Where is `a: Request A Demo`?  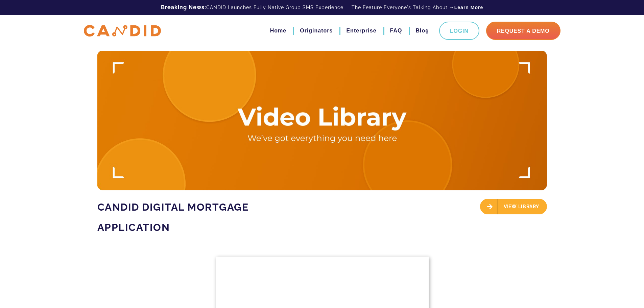
a: Request A Demo is located at coordinates (523, 31).